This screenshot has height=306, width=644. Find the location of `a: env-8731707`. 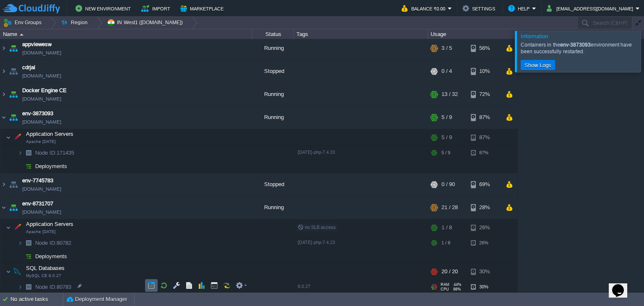

a: env-8731707 is located at coordinates (38, 204).